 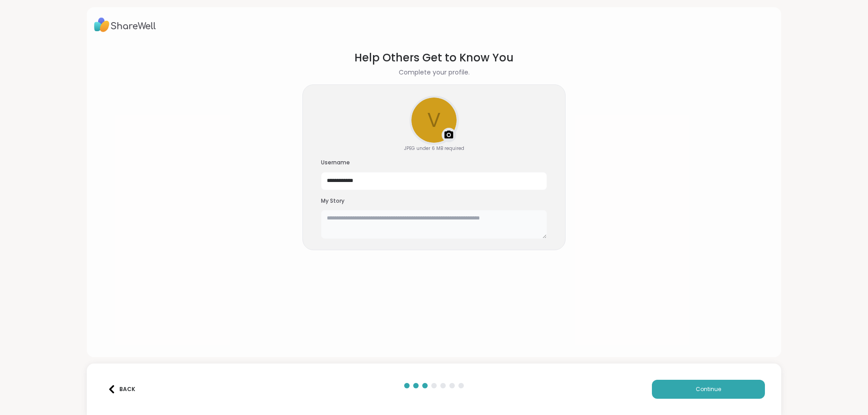 What do you see at coordinates (121, 389) in the screenshot?
I see `div: Back` at bounding box center [121, 389].